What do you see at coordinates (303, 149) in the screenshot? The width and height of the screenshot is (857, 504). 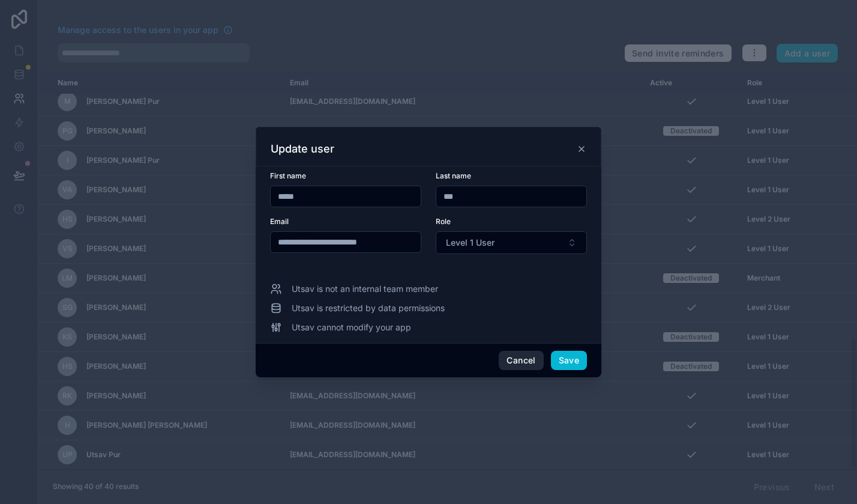 I see `h3: Update user` at bounding box center [303, 149].